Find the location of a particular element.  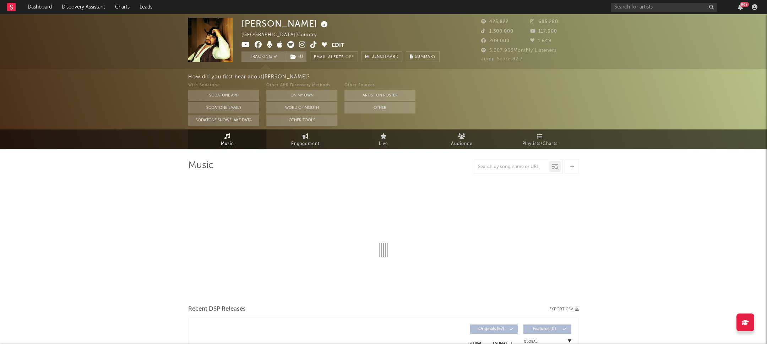

div: With Sodatone is located at coordinates (224, 86).